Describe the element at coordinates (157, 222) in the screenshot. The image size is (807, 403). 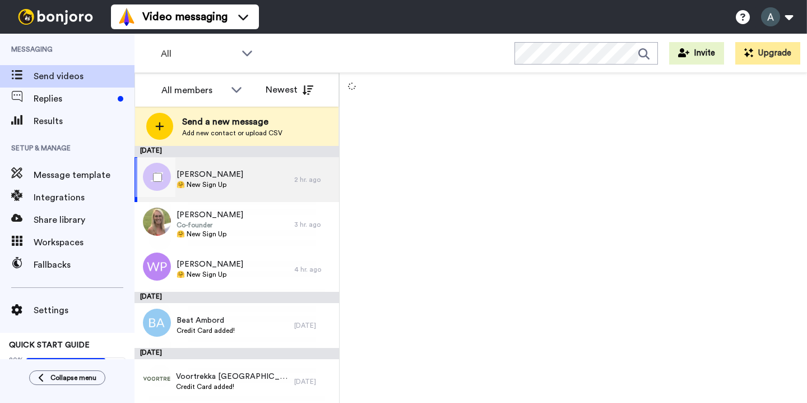
I see `img: ecc28d8e-896e-4e1c-86cd-aaf37a361de7.jpg` at that location.